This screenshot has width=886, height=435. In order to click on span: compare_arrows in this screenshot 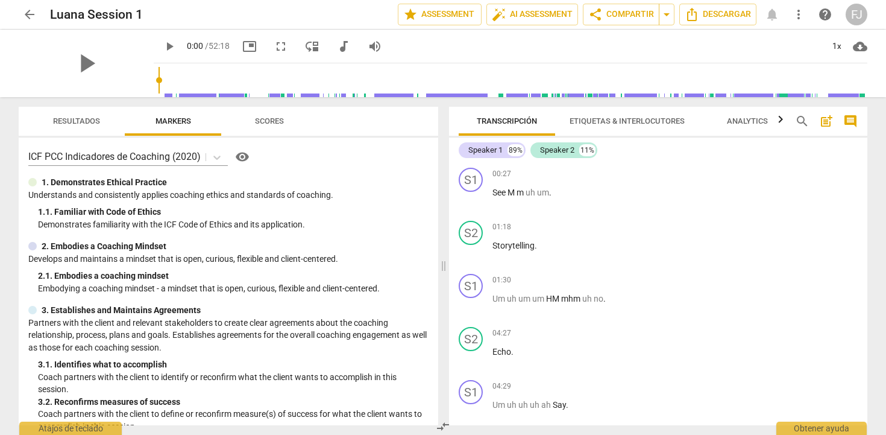, I will do `click(443, 426)`.